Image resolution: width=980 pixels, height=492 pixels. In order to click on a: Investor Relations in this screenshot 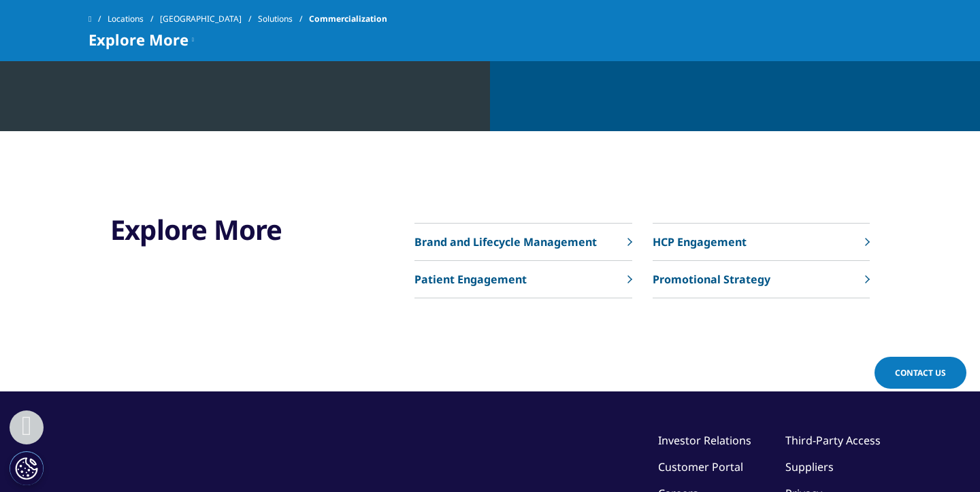, I will do `click(704, 440)`.